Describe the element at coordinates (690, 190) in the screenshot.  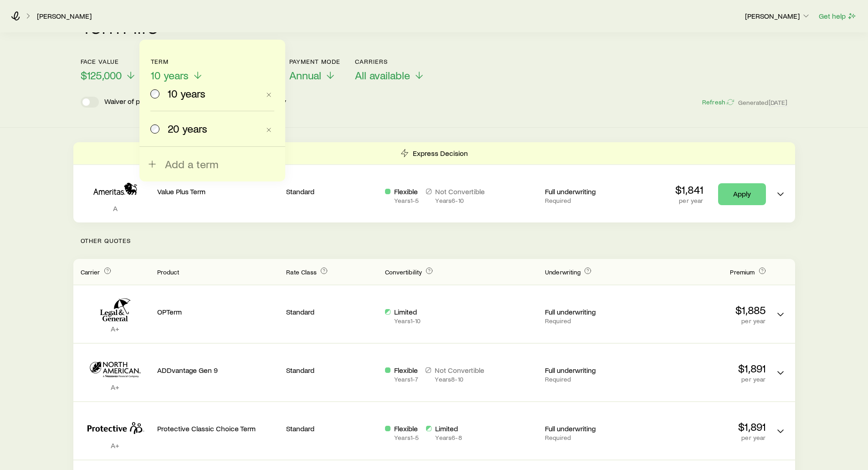
I see `p: $1,841` at that location.